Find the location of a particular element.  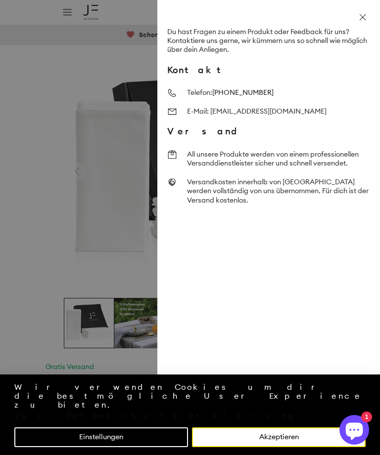

button: Einstellungen is located at coordinates (101, 437).